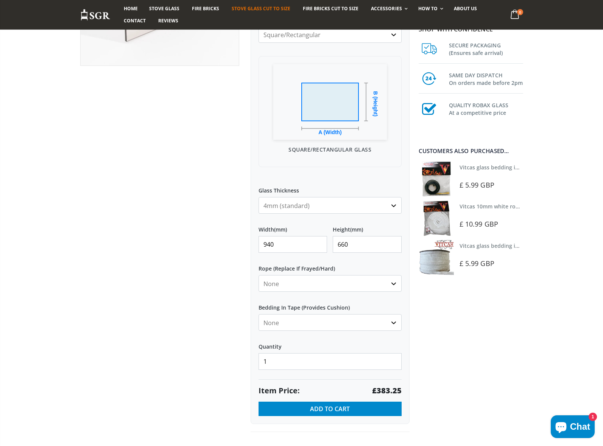 The width and height of the screenshot is (603, 446). Describe the element at coordinates (430, 9) in the screenshot. I see `a: How To` at that location.